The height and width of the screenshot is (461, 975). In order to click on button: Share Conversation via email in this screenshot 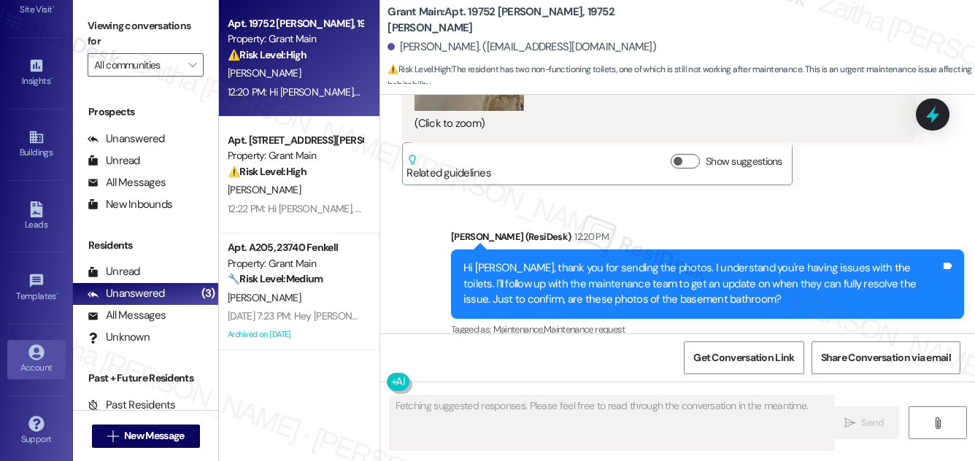, I will do `click(886, 358)`.